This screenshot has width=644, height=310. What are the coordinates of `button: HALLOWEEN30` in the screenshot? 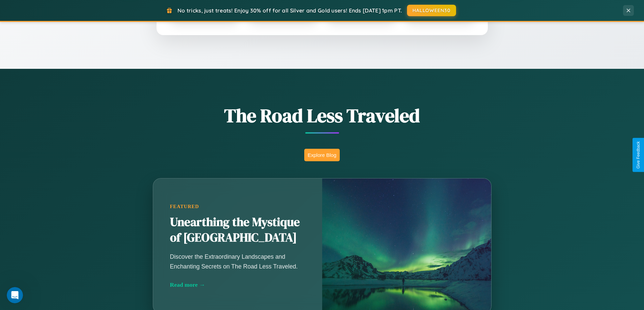 It's located at (431, 11).